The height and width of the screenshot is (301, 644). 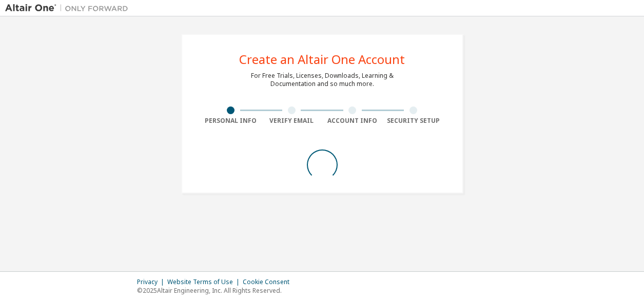 What do you see at coordinates (231, 121) in the screenshot?
I see `div: Personal Info` at bounding box center [231, 121].